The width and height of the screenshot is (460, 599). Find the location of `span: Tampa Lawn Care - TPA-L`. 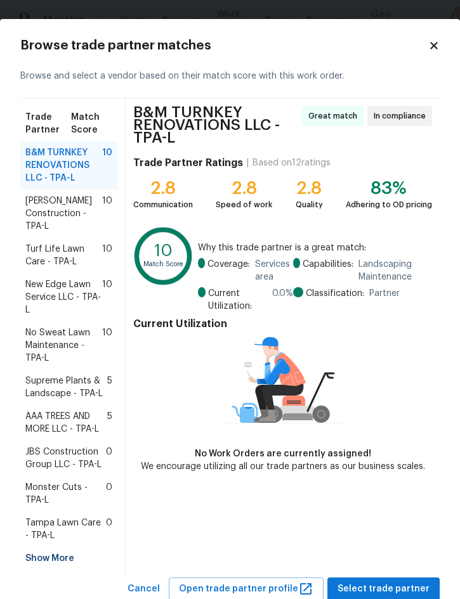

span: Tampa Lawn Care - TPA-L is located at coordinates (65, 530).